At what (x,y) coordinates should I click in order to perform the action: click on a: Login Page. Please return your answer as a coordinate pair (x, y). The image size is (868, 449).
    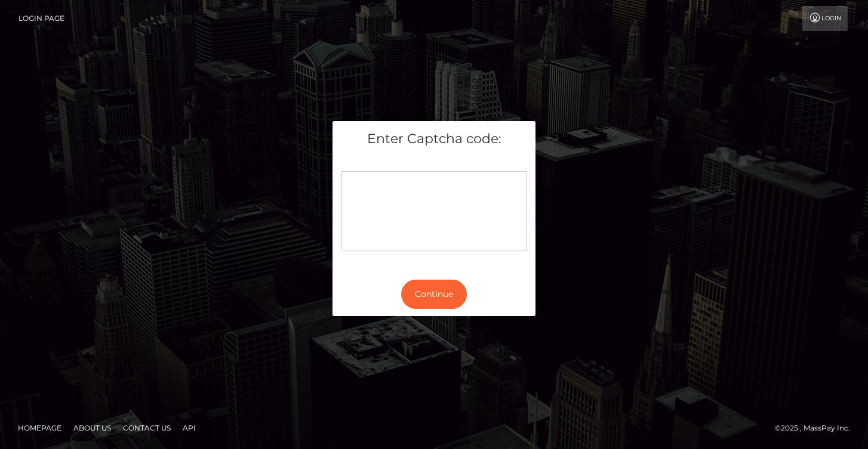
    Looking at the image, I should click on (41, 19).